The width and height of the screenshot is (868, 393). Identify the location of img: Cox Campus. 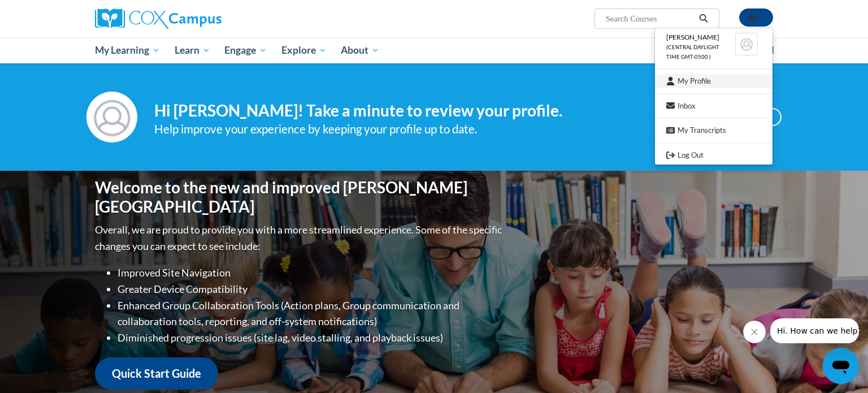
(158, 19).